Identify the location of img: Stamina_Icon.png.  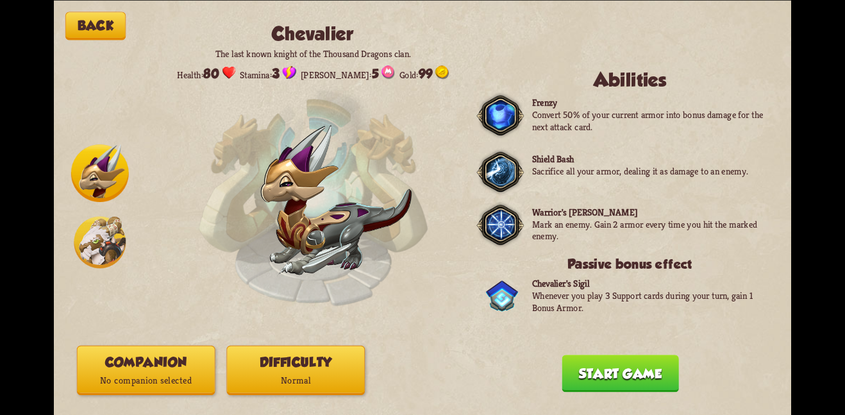
(289, 72).